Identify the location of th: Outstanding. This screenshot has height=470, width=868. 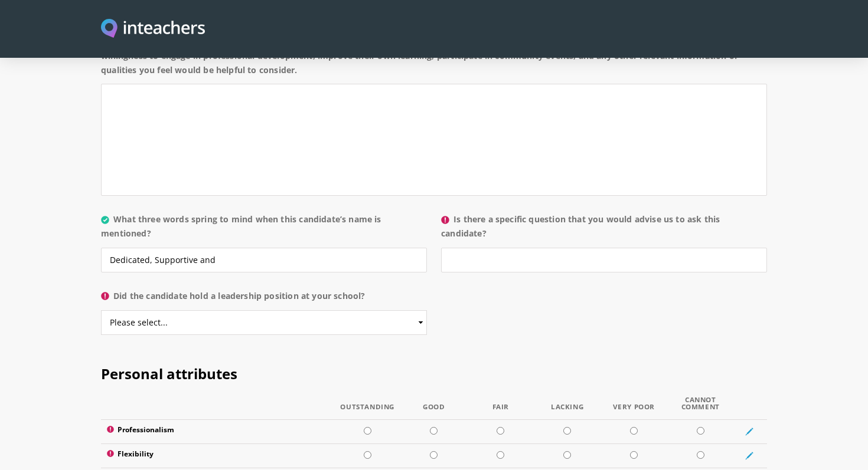
(367, 408).